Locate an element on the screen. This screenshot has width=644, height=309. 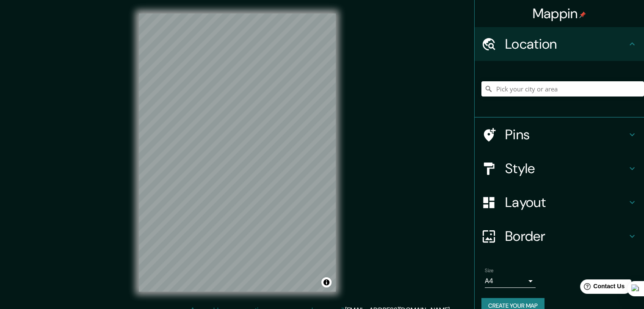
button: Toggle attribution is located at coordinates (326, 283).